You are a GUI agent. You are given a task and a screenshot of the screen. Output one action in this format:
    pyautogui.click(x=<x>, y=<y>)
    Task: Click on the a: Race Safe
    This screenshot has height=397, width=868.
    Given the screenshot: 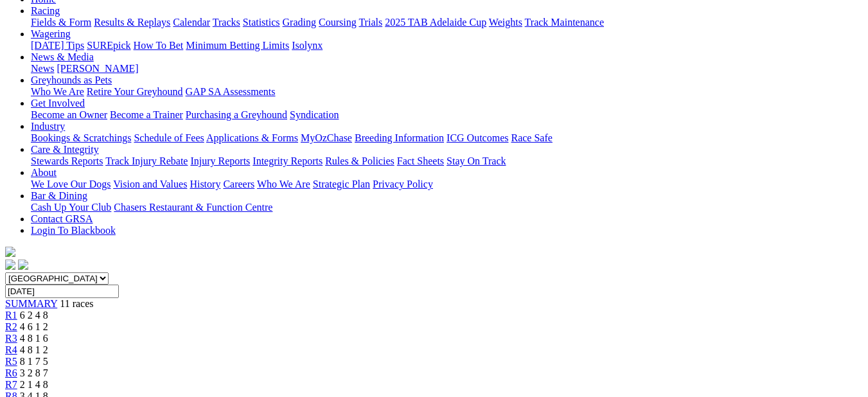 What is the action you would take?
    pyautogui.click(x=531, y=138)
    